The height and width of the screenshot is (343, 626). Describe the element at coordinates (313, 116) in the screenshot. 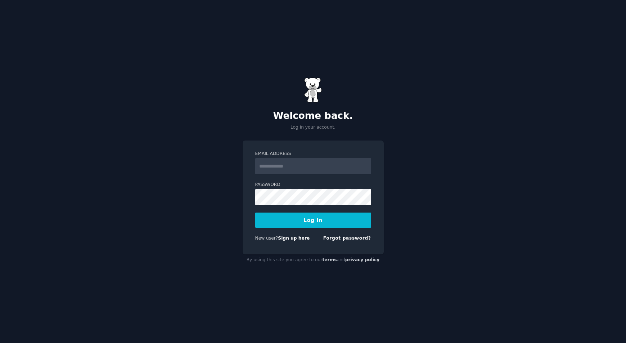

I see `h2: Welcome back.` at that location.